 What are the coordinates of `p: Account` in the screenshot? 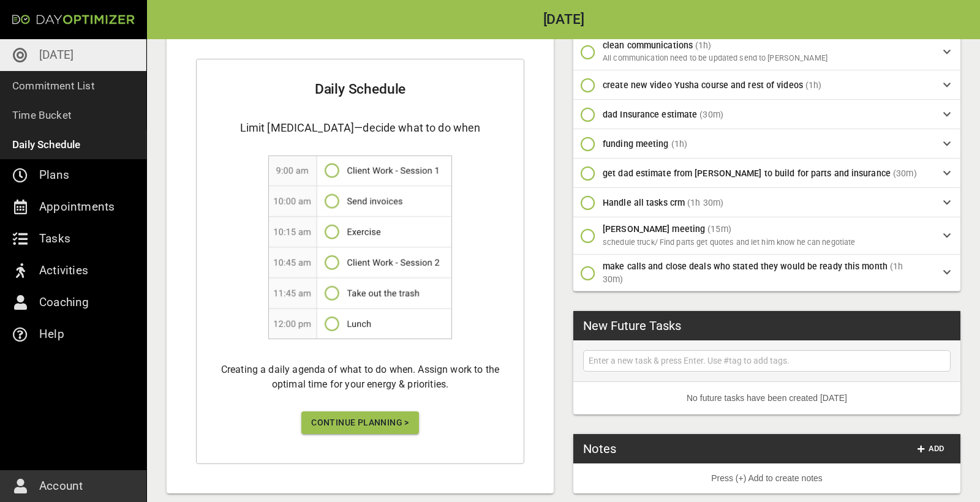 It's located at (60, 486).